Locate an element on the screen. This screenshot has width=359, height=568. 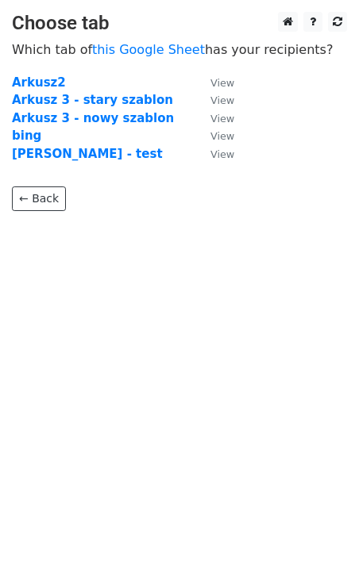
a: Arkusz 3 - stary szablon is located at coordinates (92, 100).